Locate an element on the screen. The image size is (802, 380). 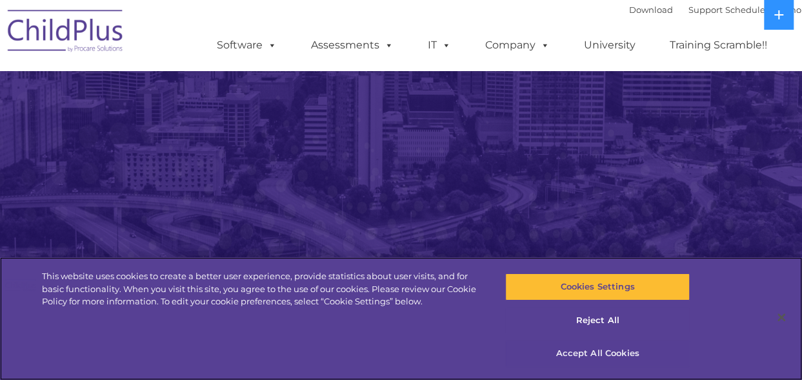
button: Cookies Settings is located at coordinates (598, 287).